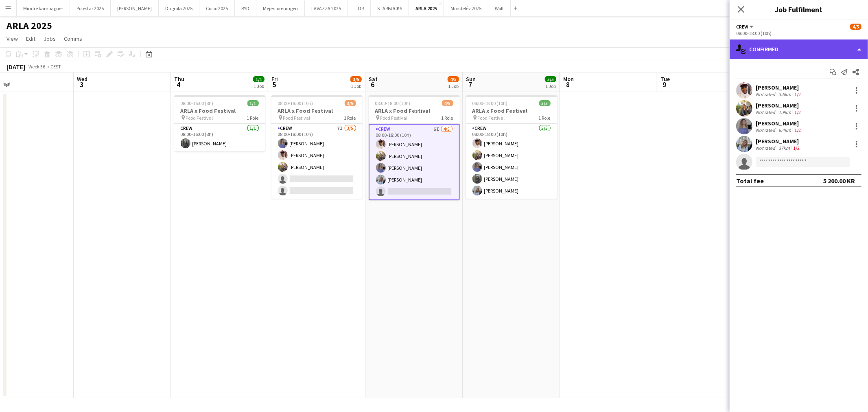 The width and height of the screenshot is (868, 412). I want to click on span: 5, so click(274, 84).